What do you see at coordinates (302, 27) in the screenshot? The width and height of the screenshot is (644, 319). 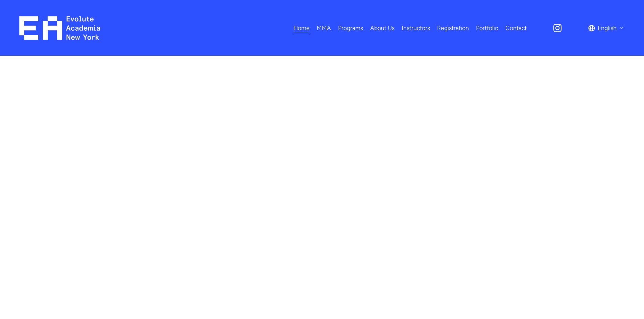 I see `a: Home` at bounding box center [302, 27].